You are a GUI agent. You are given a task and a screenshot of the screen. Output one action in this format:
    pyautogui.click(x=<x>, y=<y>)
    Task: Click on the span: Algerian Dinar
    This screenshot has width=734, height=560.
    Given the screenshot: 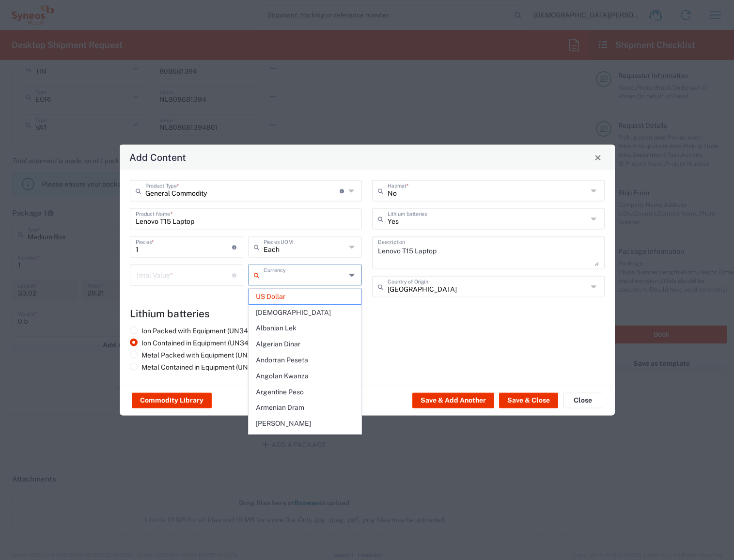 What is the action you would take?
    pyautogui.click(x=305, y=344)
    